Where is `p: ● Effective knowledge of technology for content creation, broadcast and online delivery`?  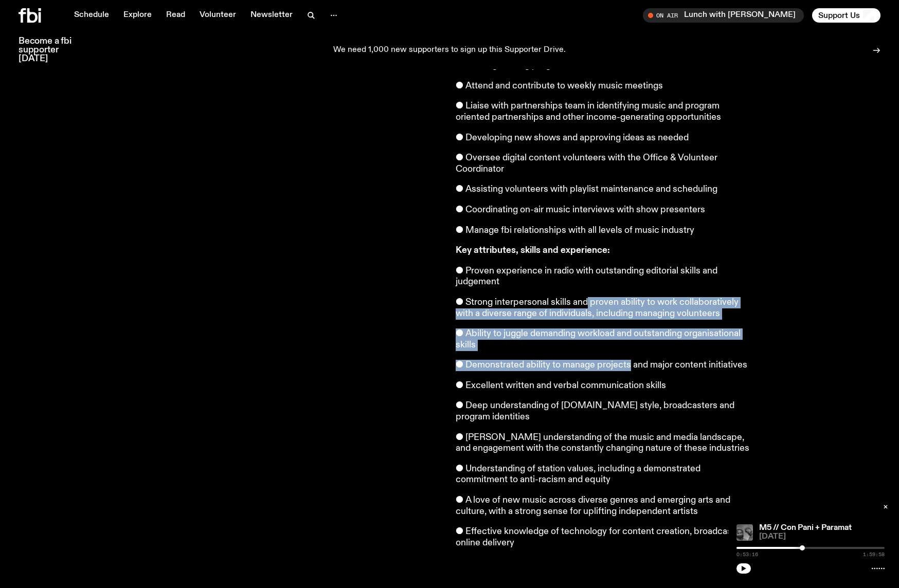 p: ● Effective knowledge of technology for content creation, broadcast and online delivery is located at coordinates (604, 537).